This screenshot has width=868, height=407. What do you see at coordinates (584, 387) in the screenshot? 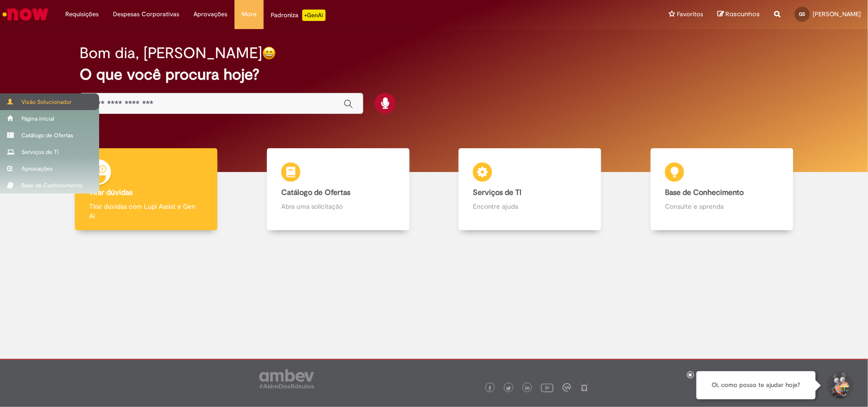
I see `img: logo_footer_naosei.png` at bounding box center [584, 387].